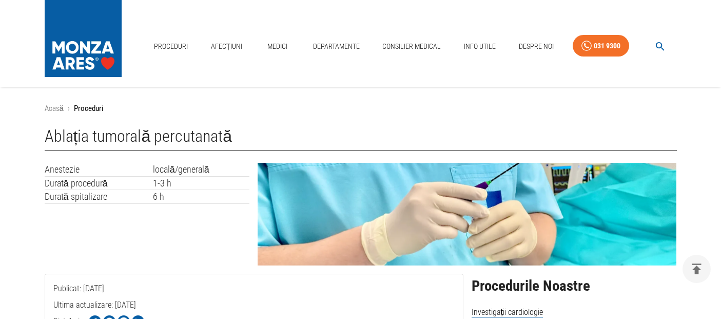 Image resolution: width=721 pixels, height=319 pixels. Describe the element at coordinates (278, 46) in the screenshot. I see `a: Medici` at that location.